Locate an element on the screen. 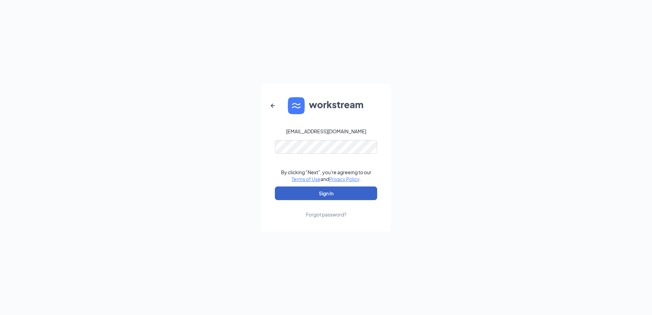 This screenshot has width=652, height=315. button: Sign In is located at coordinates (326, 193).